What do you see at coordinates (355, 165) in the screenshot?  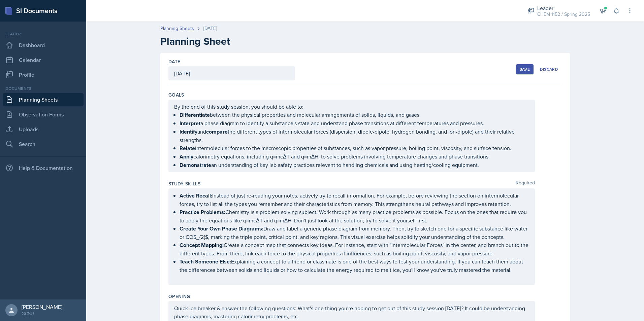 I see `p: an understanding of key lab safety practices relevant to handling chemicals and using heating/coo...` at bounding box center [355, 165].